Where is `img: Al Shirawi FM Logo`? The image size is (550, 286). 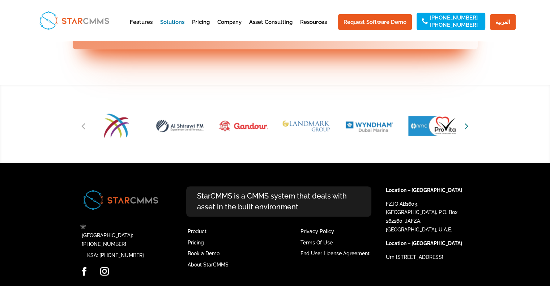 img: Al Shirawi FM Logo is located at coordinates (180, 126).